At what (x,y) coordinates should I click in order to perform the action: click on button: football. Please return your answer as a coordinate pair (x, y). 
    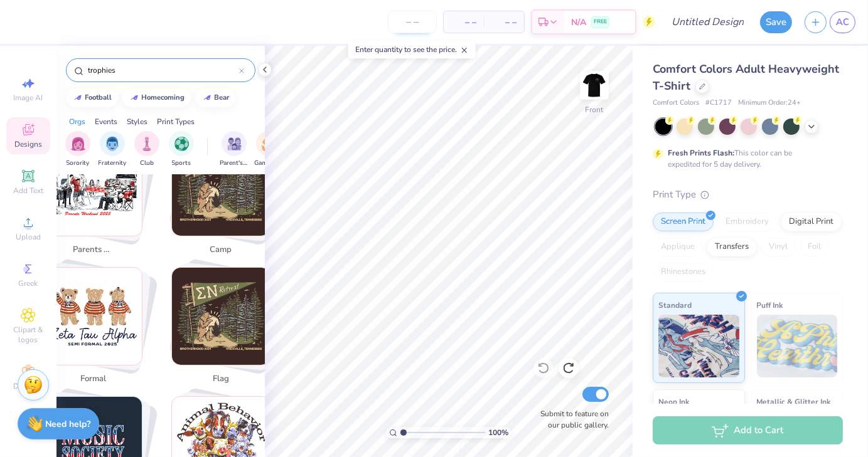
    Looking at the image, I should click on (92, 98).